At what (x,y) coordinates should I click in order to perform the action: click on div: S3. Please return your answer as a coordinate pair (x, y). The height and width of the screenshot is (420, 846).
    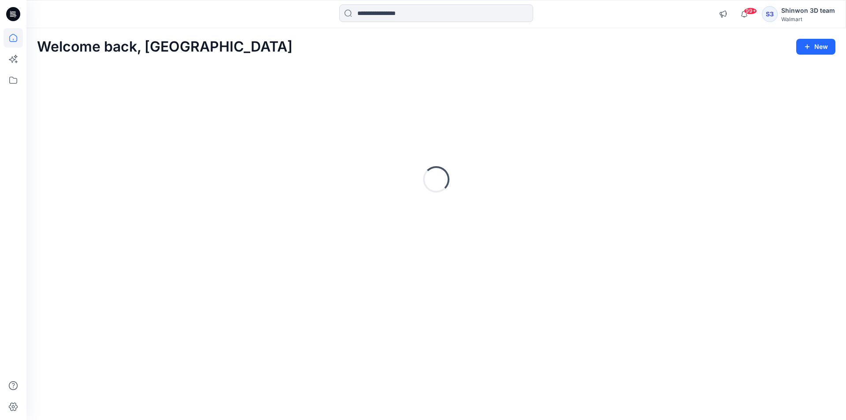
    Looking at the image, I should click on (770, 14).